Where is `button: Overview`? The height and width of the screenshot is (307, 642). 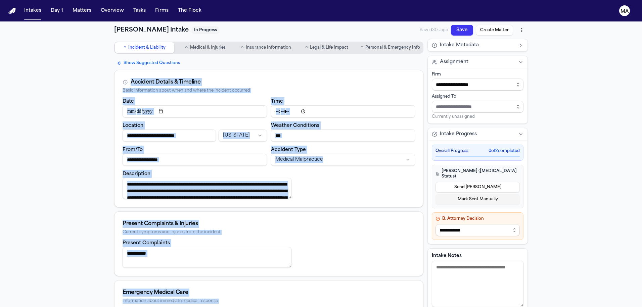 button: Overview is located at coordinates (112, 11).